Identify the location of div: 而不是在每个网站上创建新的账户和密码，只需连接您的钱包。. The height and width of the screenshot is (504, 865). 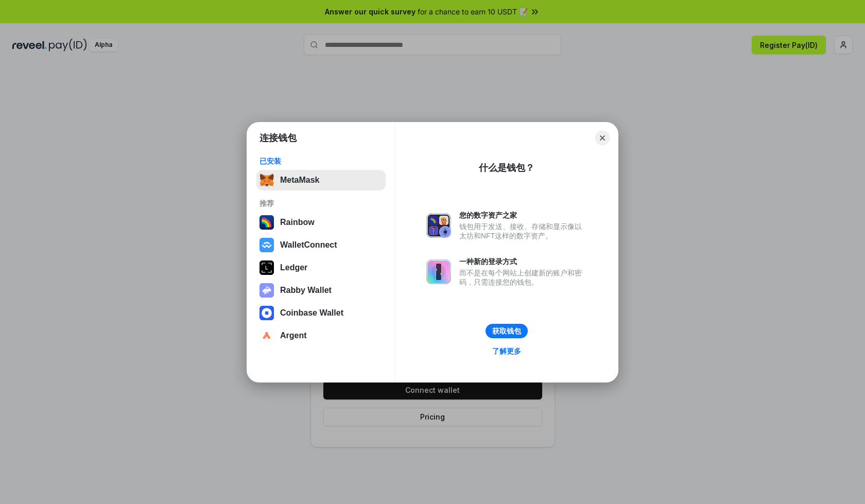
(523, 278).